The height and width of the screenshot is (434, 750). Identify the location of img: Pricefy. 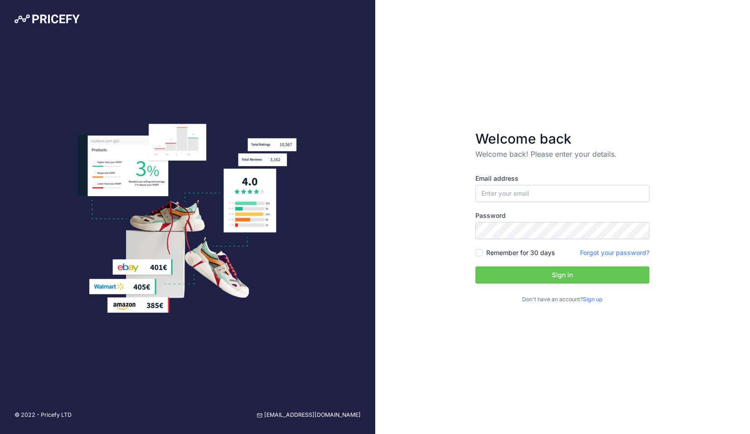
(47, 19).